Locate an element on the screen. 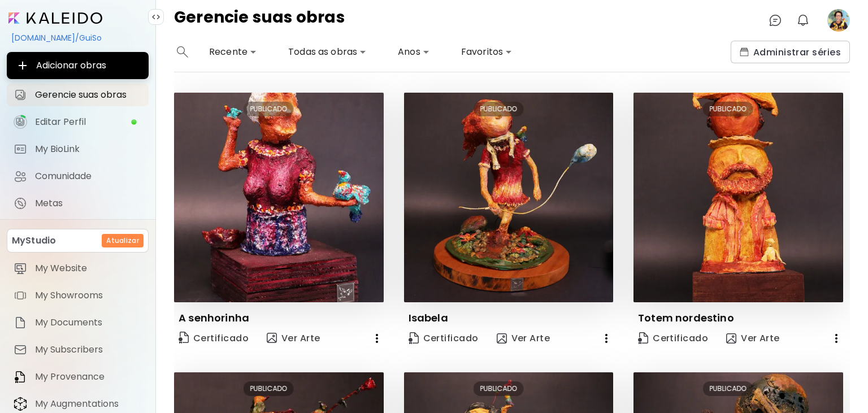 This screenshot has height=413, width=868. span: My Website is located at coordinates (89, 268).